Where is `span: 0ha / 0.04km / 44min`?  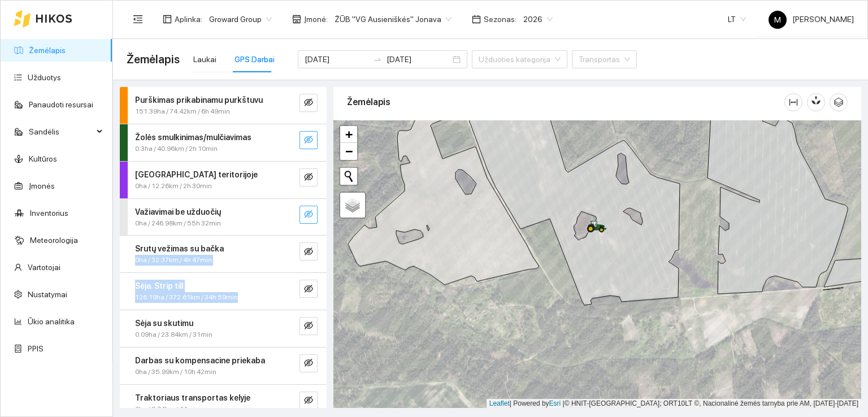
span: 0ha / 0.04km / 44min is located at coordinates (167, 409).